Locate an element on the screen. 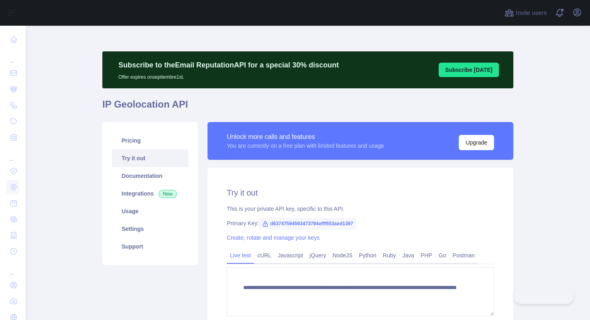  a: Javascript is located at coordinates (290, 255).